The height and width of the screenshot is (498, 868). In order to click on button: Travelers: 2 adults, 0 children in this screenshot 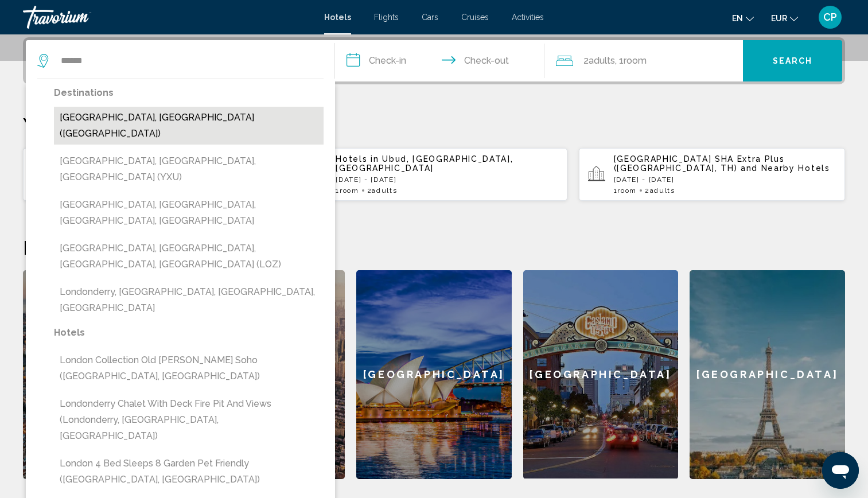, I will do `click(644, 61)`.